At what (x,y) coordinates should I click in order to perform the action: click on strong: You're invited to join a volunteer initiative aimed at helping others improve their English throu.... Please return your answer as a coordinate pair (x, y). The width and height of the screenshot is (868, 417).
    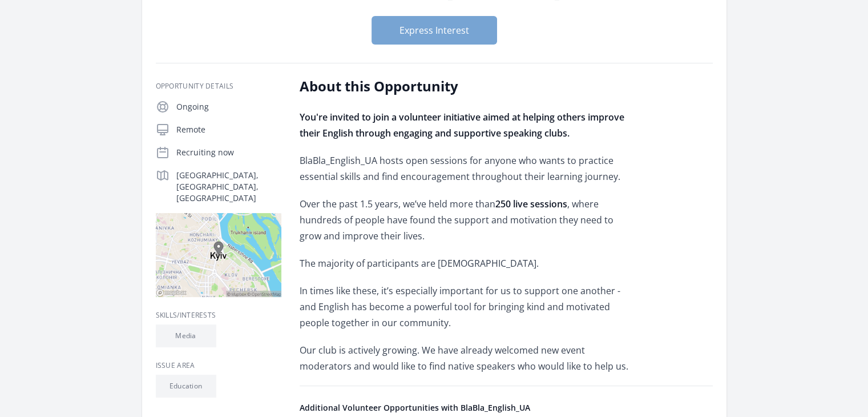
    Looking at the image, I should click on (462, 125).